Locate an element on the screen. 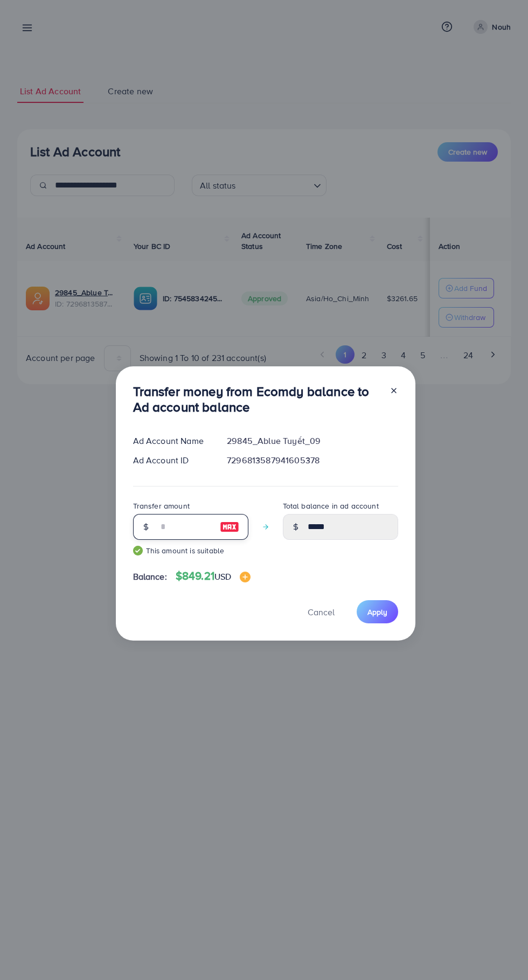  h4: $849.21 is located at coordinates (214, 576).